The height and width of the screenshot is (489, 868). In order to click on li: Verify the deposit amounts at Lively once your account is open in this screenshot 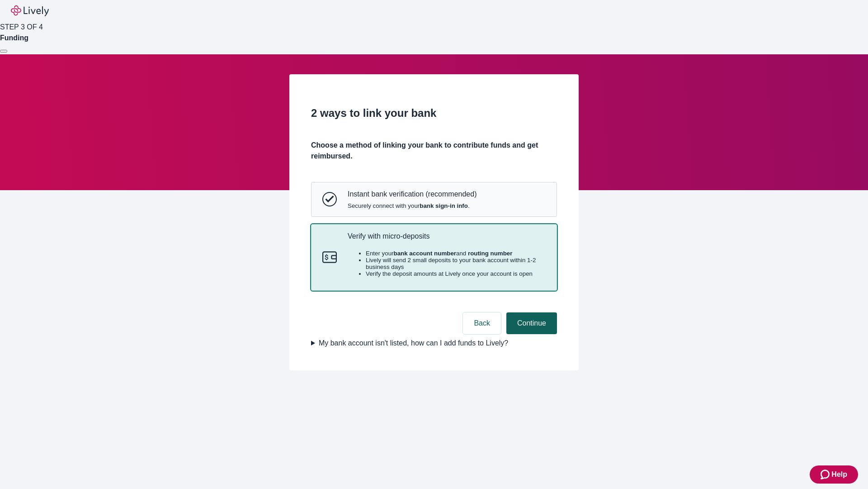, I will do `click(456, 273)`.